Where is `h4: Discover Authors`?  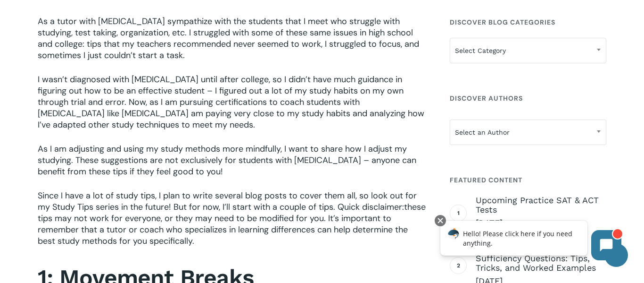
h4: Discover Authors is located at coordinates (528, 98).